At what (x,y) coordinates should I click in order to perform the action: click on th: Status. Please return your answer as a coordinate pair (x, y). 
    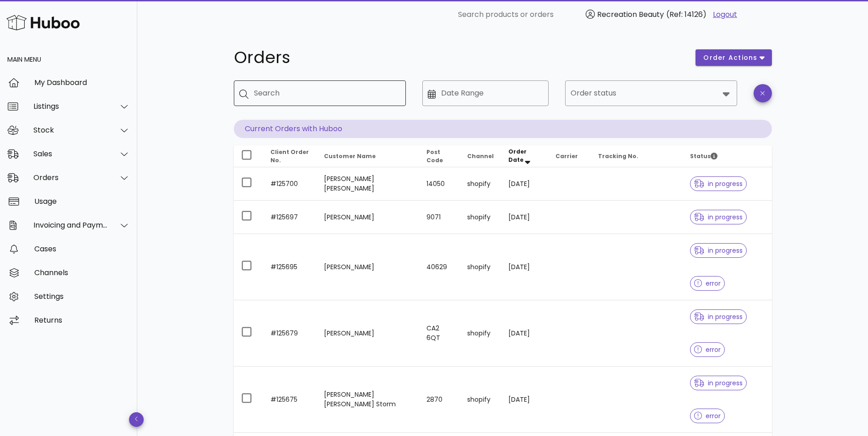
    Looking at the image, I should click on (727, 156).